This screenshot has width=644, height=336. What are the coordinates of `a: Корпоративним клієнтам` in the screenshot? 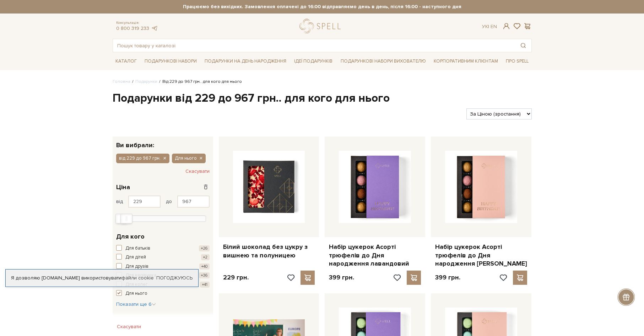 It's located at (466, 61).